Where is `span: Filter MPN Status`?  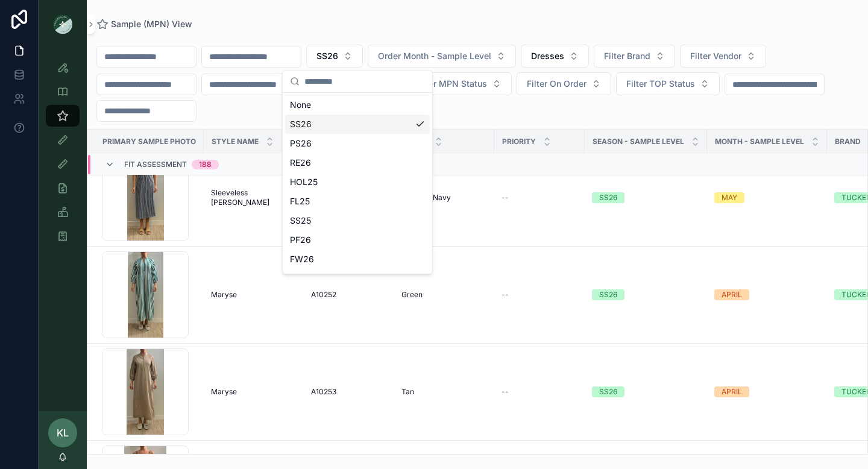 span: Filter MPN Status is located at coordinates (452, 84).